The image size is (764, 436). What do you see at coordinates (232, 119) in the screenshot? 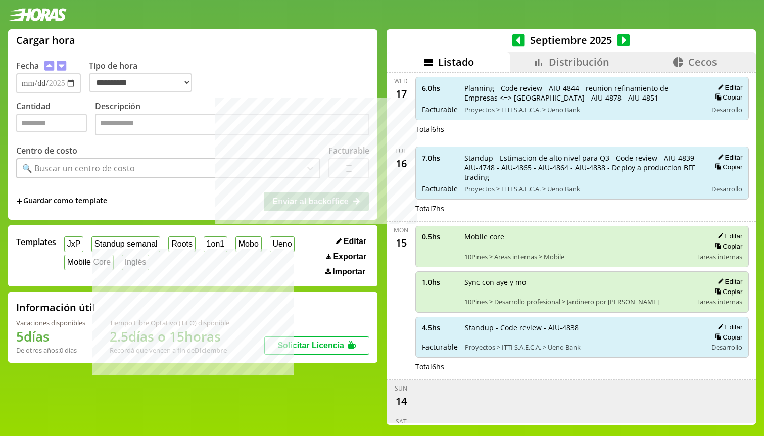
I see `label: Descripción` at bounding box center [232, 119].